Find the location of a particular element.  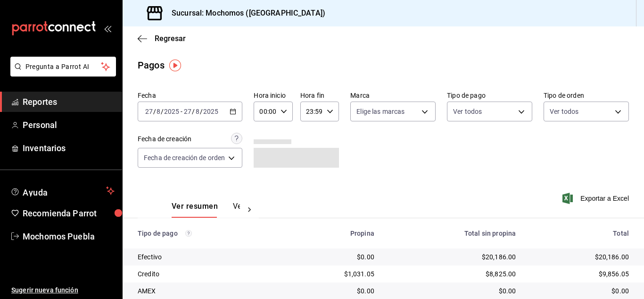

span: Personal is located at coordinates (68, 125).